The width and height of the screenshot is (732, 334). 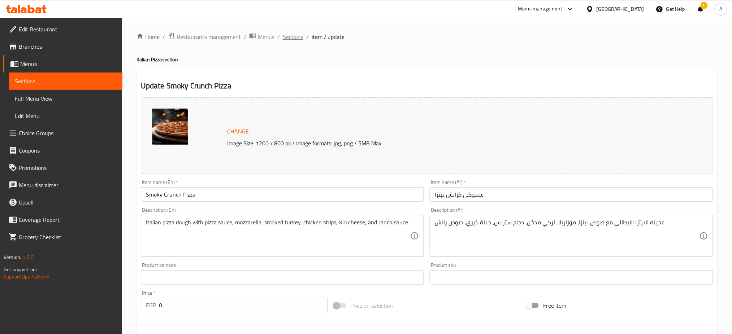 I want to click on span: Full Menu View, so click(x=66, y=99).